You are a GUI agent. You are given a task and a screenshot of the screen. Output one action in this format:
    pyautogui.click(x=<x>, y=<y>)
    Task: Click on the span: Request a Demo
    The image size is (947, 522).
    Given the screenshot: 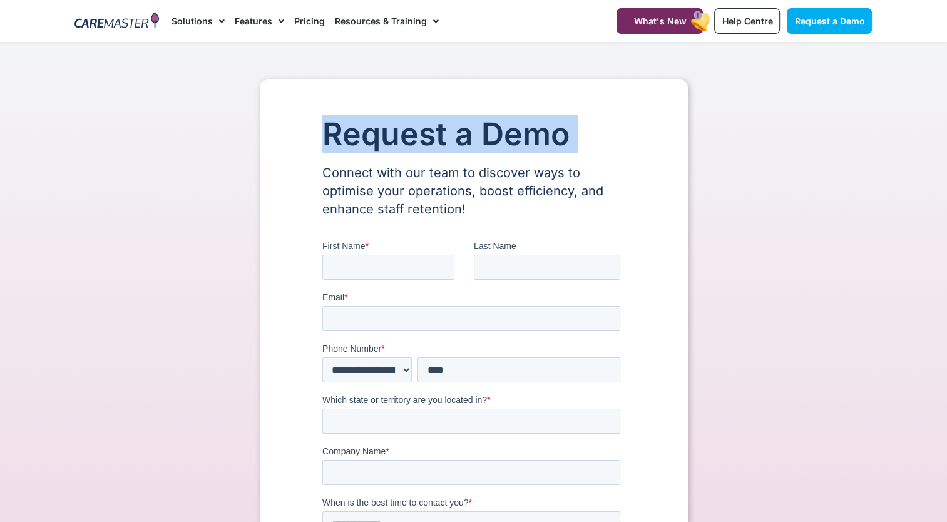 What is the action you would take?
    pyautogui.click(x=829, y=21)
    